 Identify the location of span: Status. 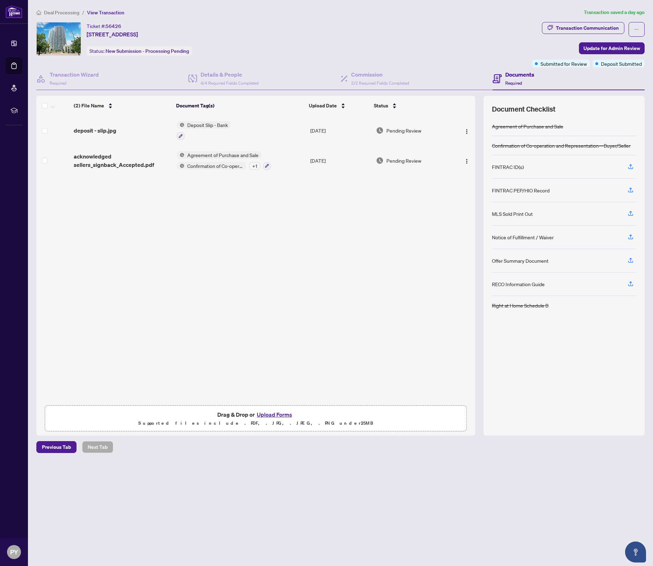
(381, 106).